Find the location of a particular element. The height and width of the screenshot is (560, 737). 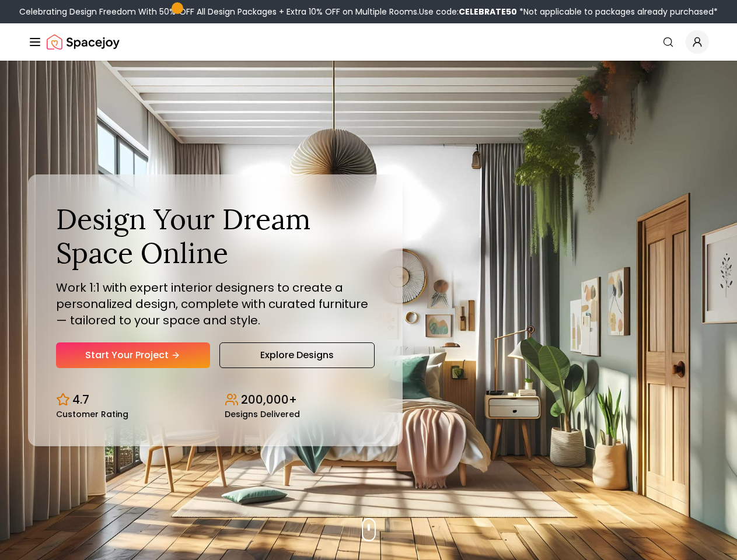

small: Designs Delivered is located at coordinates (262, 414).